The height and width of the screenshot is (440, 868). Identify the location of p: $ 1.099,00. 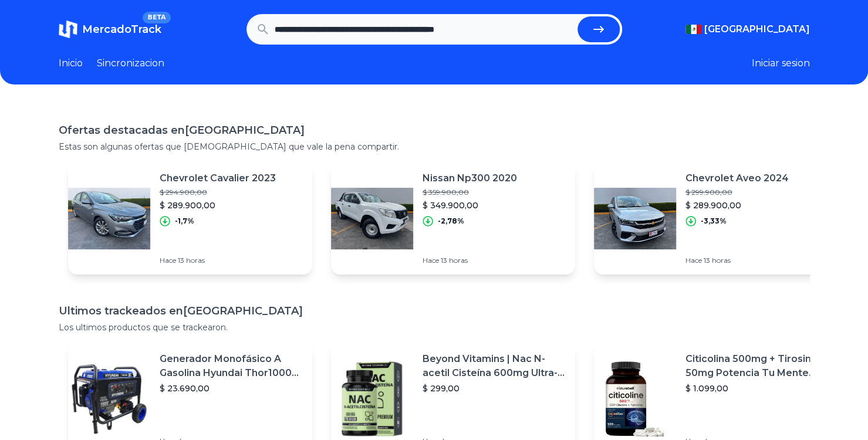
(757, 388).